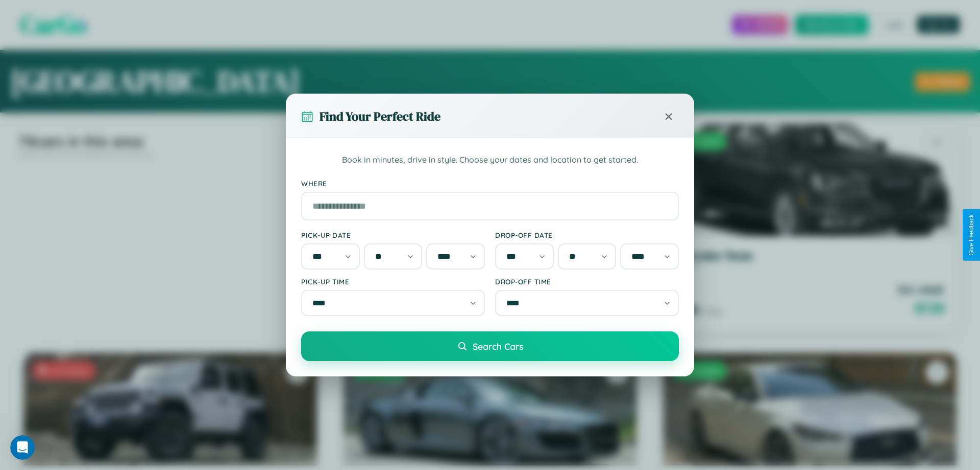 The image size is (980, 470). Describe the element at coordinates (393, 235) in the screenshot. I see `label: Pick-up Date` at that location.